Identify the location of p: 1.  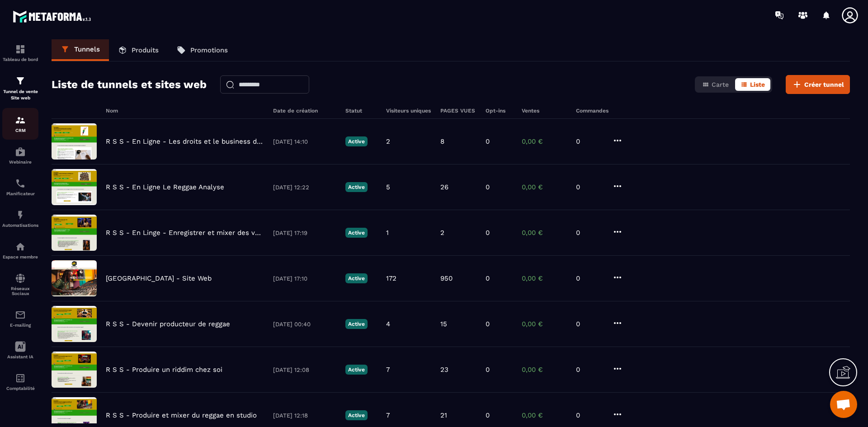
(388, 233).